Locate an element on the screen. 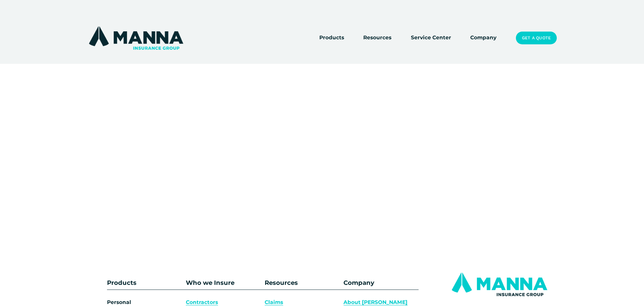  p: Products is located at coordinates (134, 282).